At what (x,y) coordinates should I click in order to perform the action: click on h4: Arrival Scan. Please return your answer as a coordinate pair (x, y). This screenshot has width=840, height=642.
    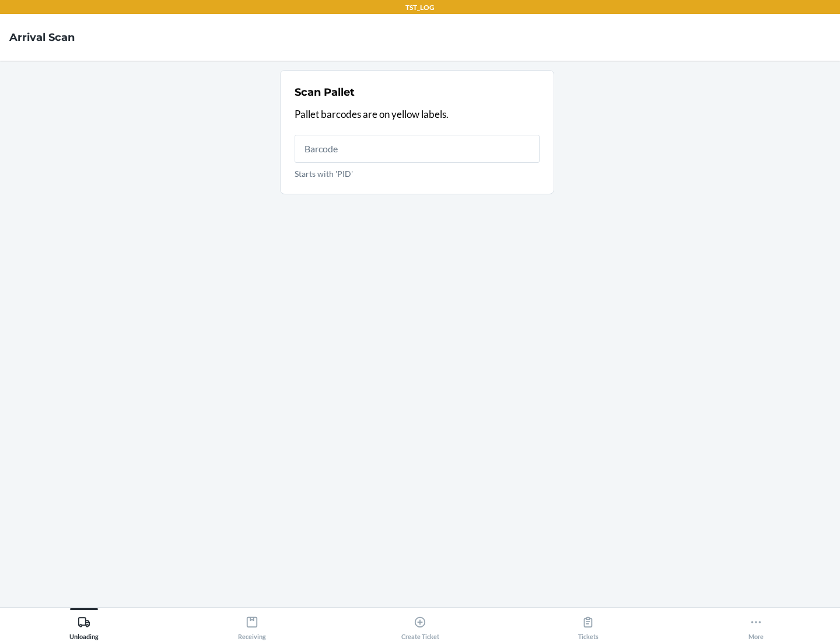
    Looking at the image, I should click on (42, 37).